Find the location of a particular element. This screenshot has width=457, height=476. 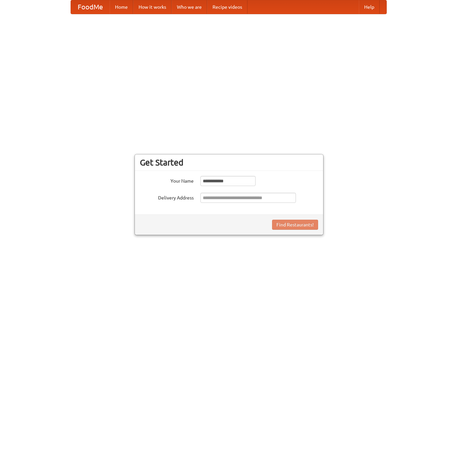

h3: Get Started is located at coordinates (229, 162).